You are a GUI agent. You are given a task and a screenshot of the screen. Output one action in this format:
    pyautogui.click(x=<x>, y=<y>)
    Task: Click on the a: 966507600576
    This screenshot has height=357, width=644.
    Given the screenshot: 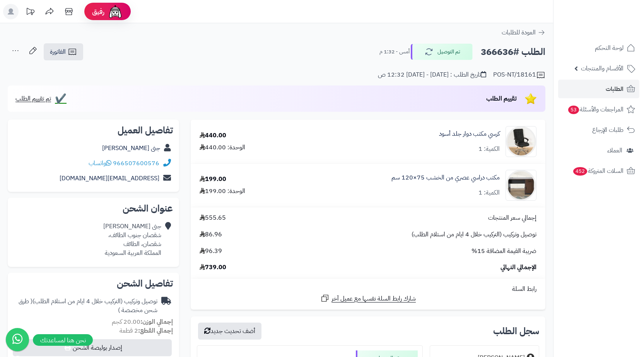 What is the action you would take?
    pyautogui.click(x=136, y=163)
    